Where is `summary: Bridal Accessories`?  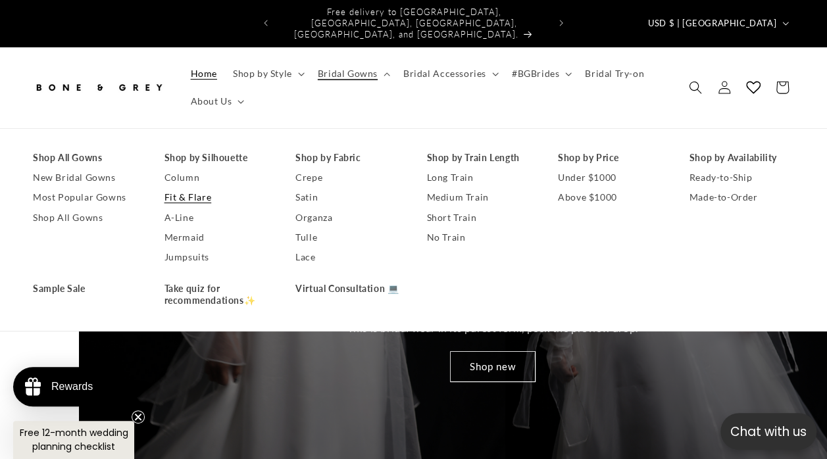 summary: Bridal Accessories is located at coordinates (449, 74).